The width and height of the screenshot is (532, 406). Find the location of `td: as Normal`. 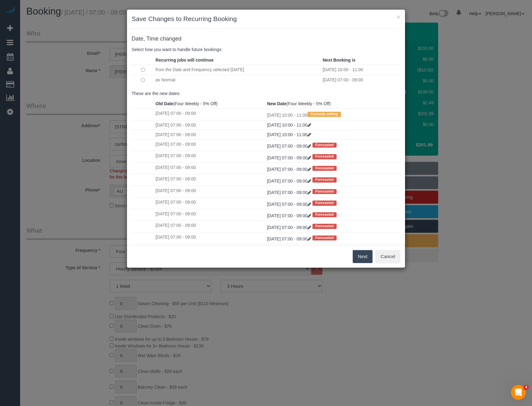

td: as Normal is located at coordinates (237, 80).